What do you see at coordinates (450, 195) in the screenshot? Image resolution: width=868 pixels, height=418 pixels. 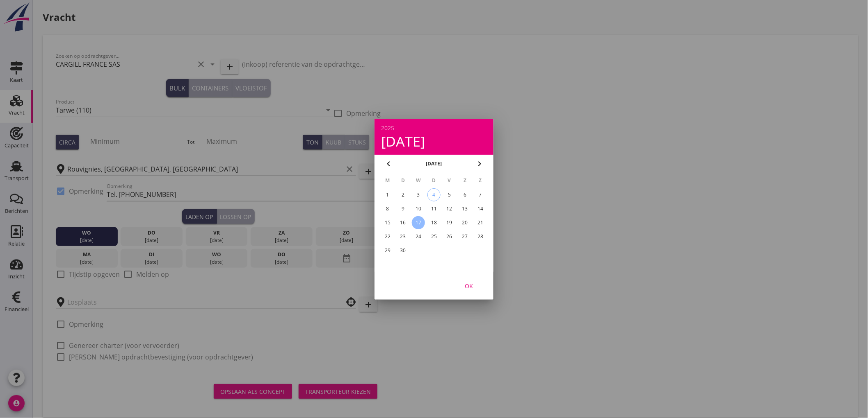 I see `div: 5` at bounding box center [450, 195].